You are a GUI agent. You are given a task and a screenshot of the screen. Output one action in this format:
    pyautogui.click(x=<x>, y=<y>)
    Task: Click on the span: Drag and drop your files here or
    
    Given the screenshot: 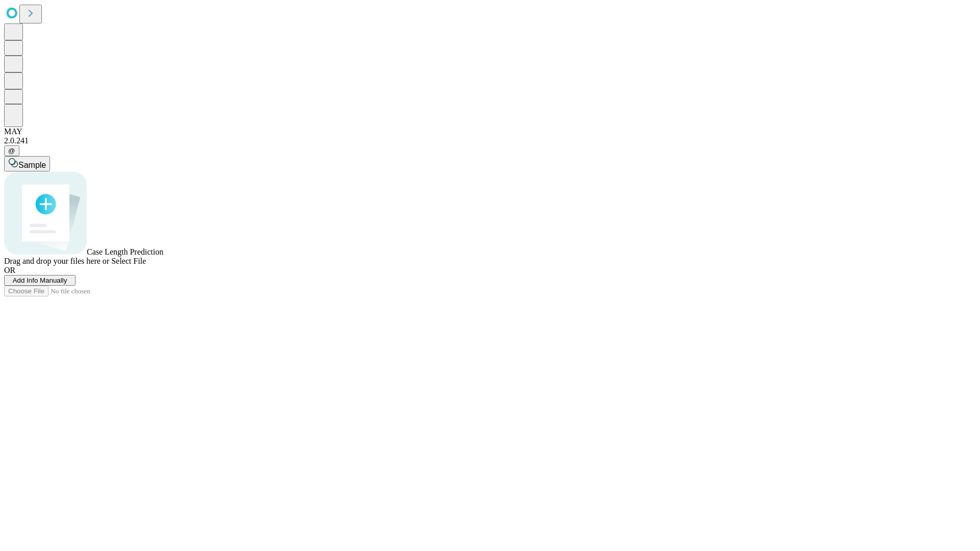 What is the action you would take?
    pyautogui.click(x=57, y=261)
    